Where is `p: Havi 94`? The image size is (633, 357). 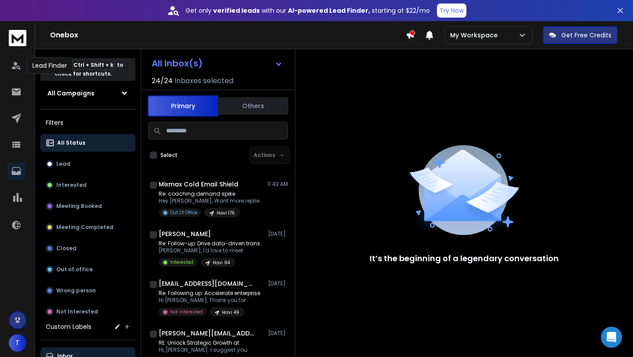 p: Havi 94 is located at coordinates (221, 262).